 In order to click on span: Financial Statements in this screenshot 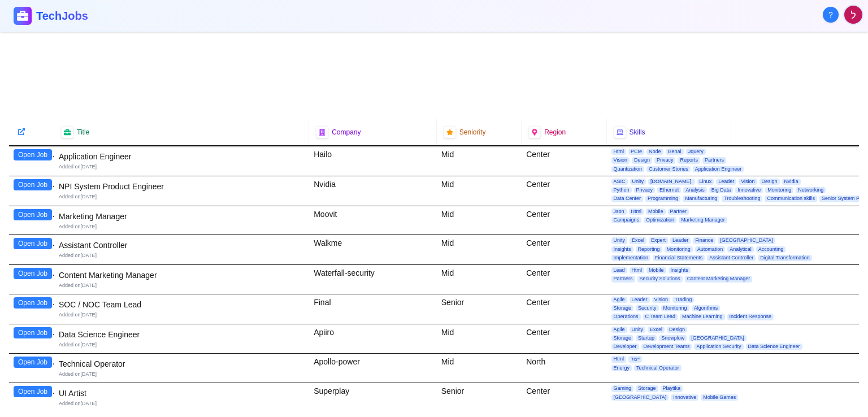, I will do `click(679, 257)`.